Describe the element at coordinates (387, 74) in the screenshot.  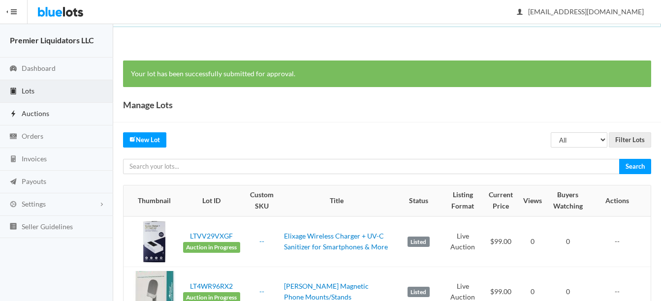
I see `p: Your lot has been successfully submitted for approval.` at that location.